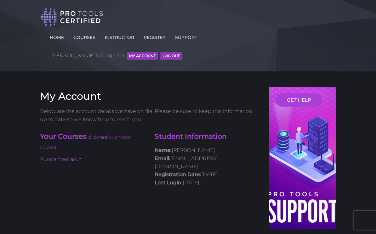 This screenshot has width=376, height=234. What do you see at coordinates (162, 158) in the screenshot?
I see `strong: Email:` at bounding box center [162, 158].